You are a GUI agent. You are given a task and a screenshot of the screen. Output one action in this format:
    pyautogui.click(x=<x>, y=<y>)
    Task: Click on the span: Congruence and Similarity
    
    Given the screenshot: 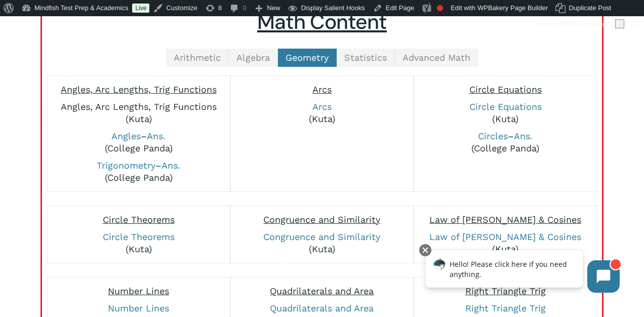 What is the action you would take?
    pyautogui.click(x=321, y=220)
    